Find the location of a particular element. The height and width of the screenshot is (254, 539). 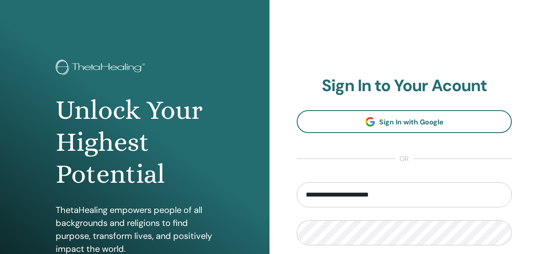

h2: Sign In to Your Acount is located at coordinates (404, 86).